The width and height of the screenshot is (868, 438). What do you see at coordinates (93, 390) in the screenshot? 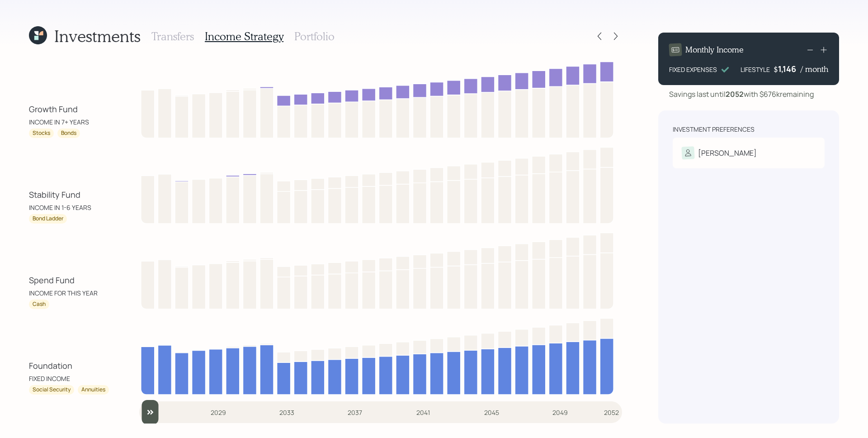
I see `div: Annuities` at bounding box center [93, 390].